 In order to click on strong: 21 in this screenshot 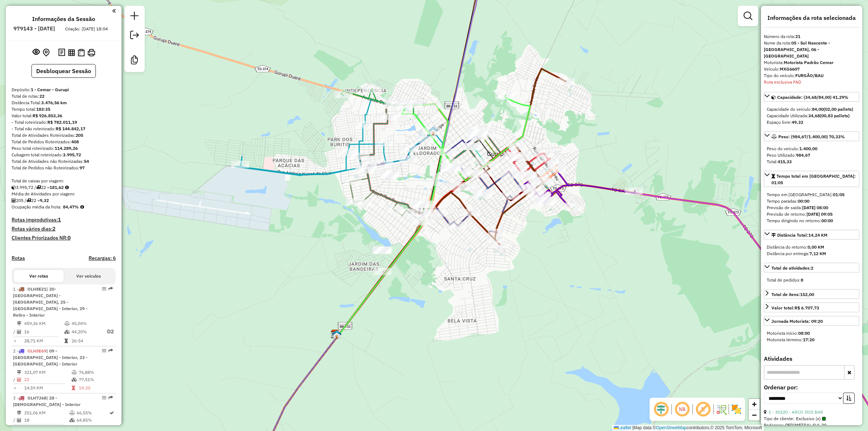, I will do `click(798, 36)`.